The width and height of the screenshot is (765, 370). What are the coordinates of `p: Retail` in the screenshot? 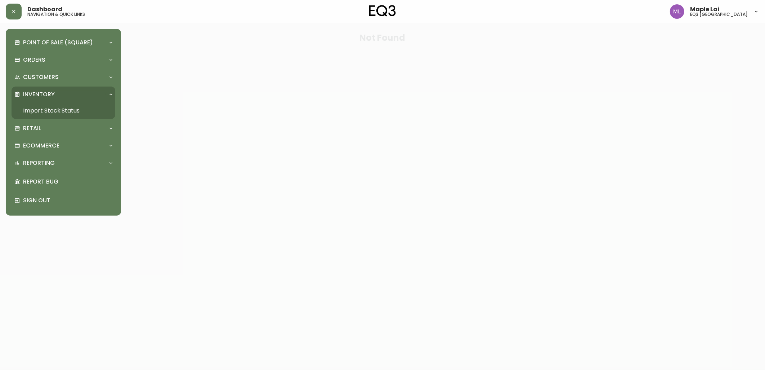 It's located at (32, 128).